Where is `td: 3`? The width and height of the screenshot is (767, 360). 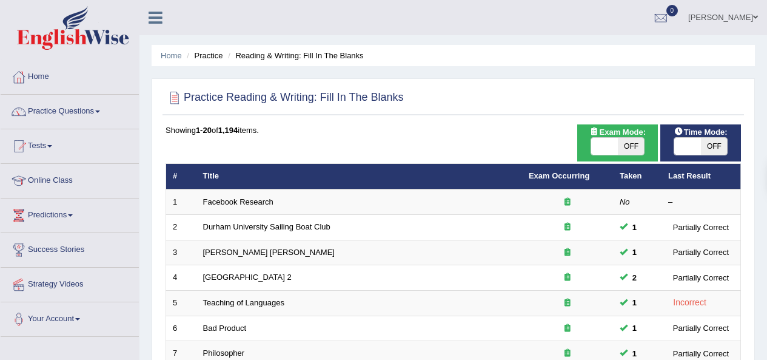 td: 3 is located at coordinates (181, 252).